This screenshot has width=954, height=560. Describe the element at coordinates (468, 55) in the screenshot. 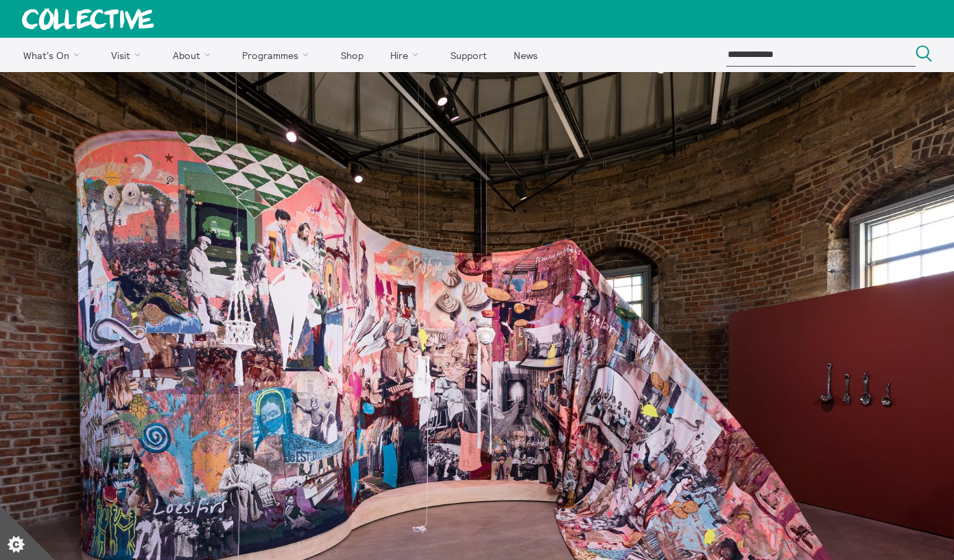

I see `a: Support` at that location.